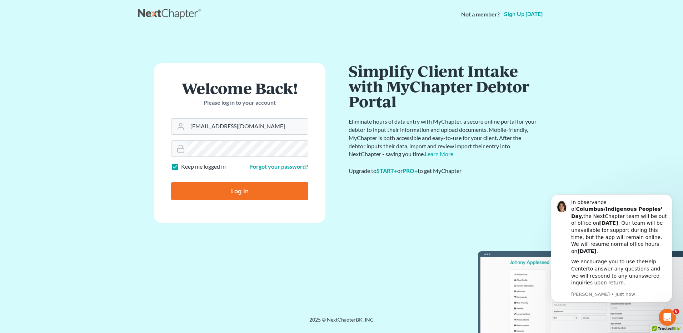 The height and width of the screenshot is (333, 683). I want to click on img: Profile image for Emma, so click(22, 14).